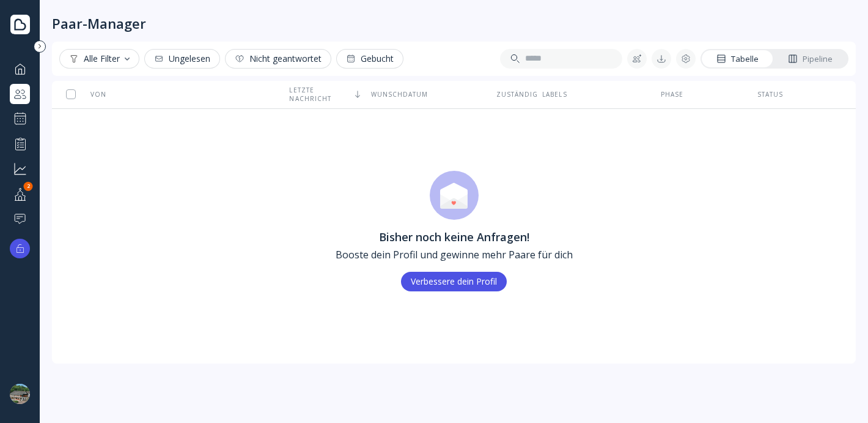  I want to click on div: Alle Filter, so click(99, 59).